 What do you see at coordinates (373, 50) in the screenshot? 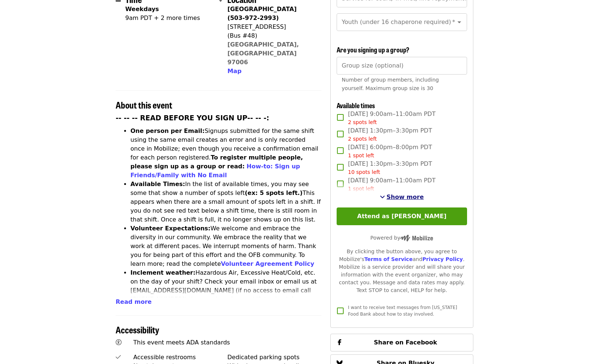
I see `span: Are you signing up a group?` at bounding box center [373, 50].